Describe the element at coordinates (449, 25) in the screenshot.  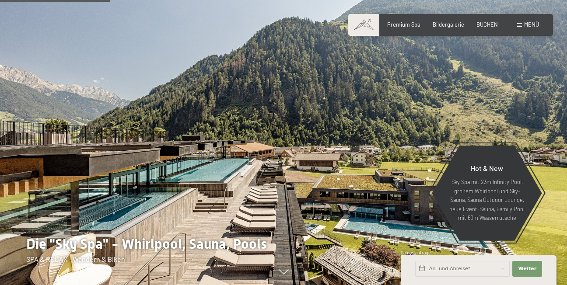
I see `span: Bildergalerie` at that location.